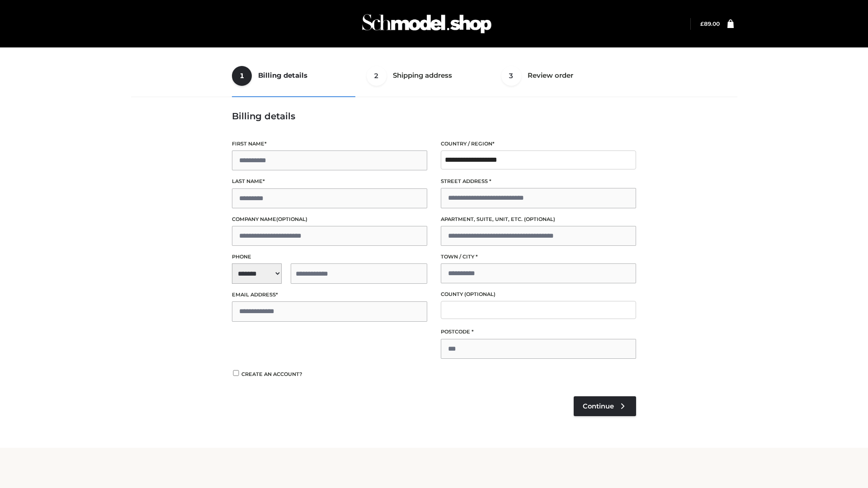 This screenshot has width=868, height=488. What do you see at coordinates (539, 294) in the screenshot?
I see `label: County` at bounding box center [539, 294].